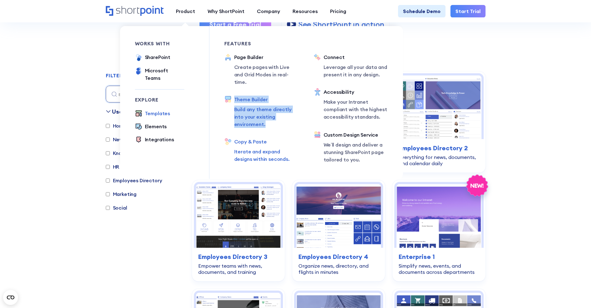 The width and height of the screenshot is (591, 308). I want to click on a: Theme BuilderBuild any theme directly into your existing environment., so click(261, 112).